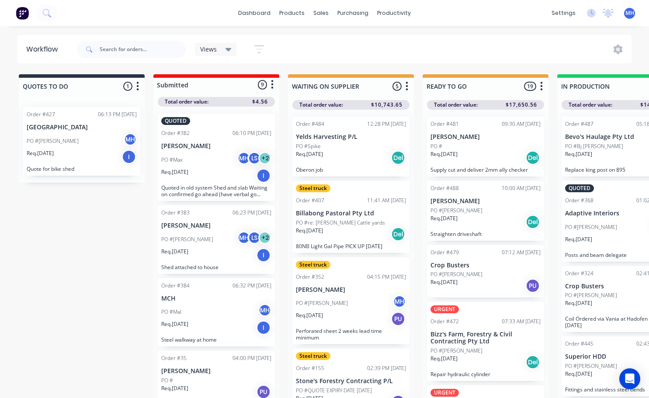 Image resolution: width=649 pixels, height=398 pixels. I want to click on div: Workflow, so click(44, 49).